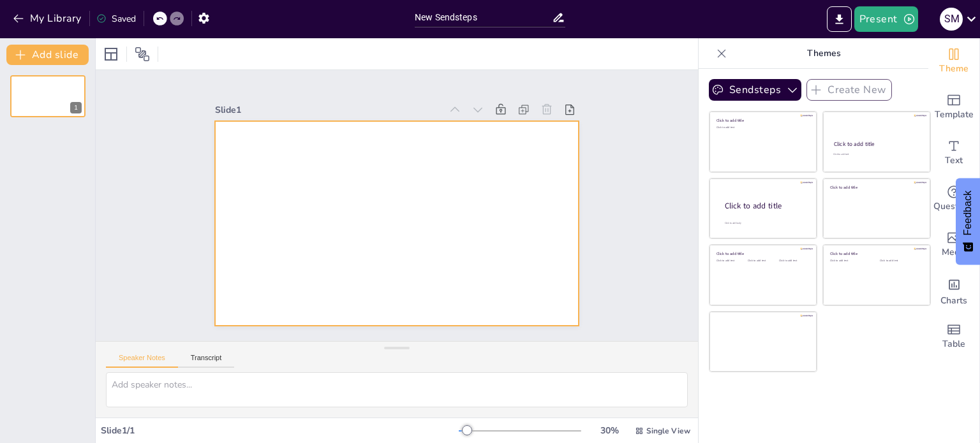 This screenshot has width=980, height=443. What do you see at coordinates (954, 245) in the screenshot?
I see `div: Add images, graphics, shapes or video` at bounding box center [954, 245].